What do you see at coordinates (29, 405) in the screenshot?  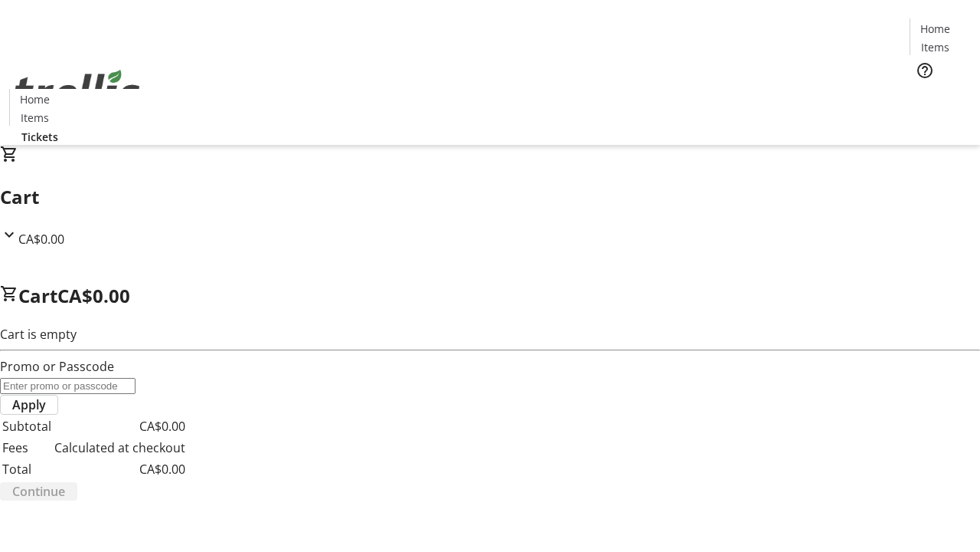 I see `span: Apply` at bounding box center [29, 405].